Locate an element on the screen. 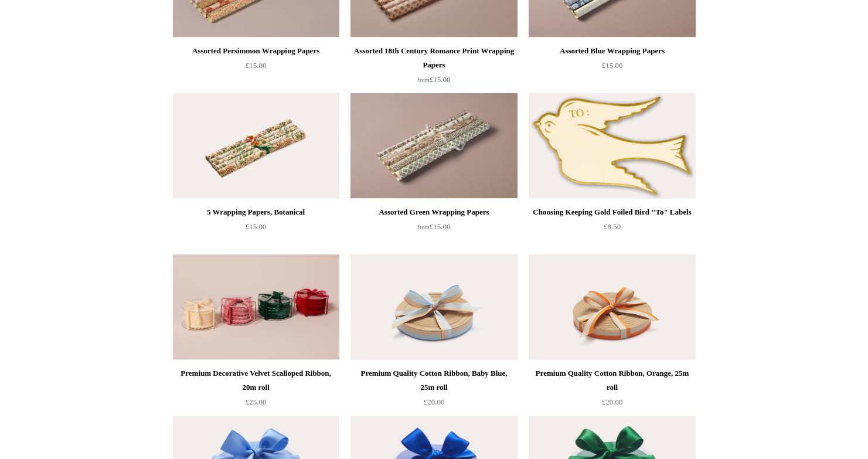 The height and width of the screenshot is (459, 868). div: Assorted Green Wrapping Papers is located at coordinates (434, 212).